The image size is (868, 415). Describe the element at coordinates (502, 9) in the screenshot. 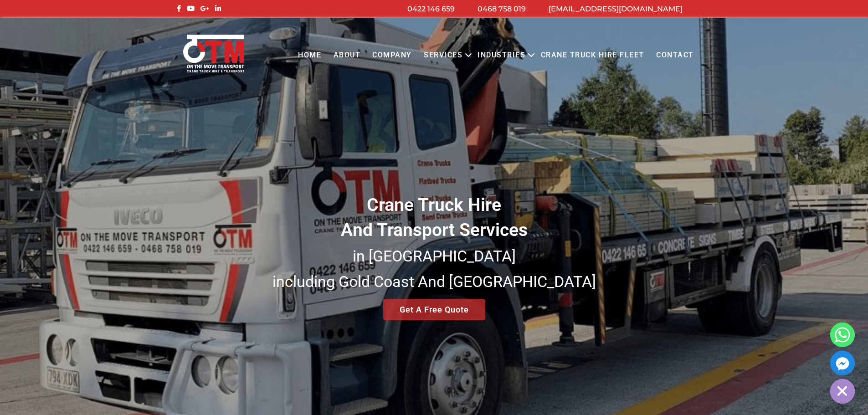

I see `a: 0468 758 019` at that location.